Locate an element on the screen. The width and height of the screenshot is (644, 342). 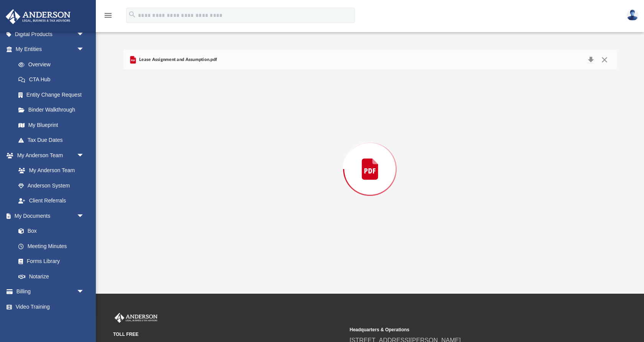
button: Close is located at coordinates (605, 60).